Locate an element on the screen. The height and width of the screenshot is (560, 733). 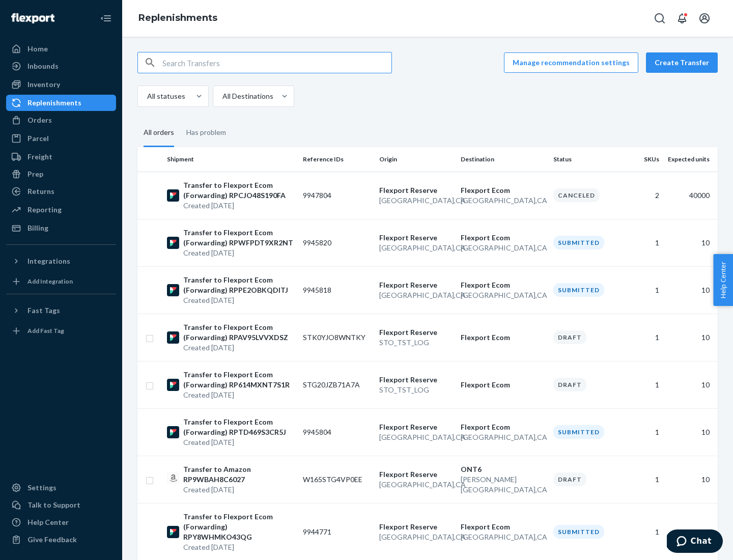
input: All Destinations is located at coordinates (222, 96).